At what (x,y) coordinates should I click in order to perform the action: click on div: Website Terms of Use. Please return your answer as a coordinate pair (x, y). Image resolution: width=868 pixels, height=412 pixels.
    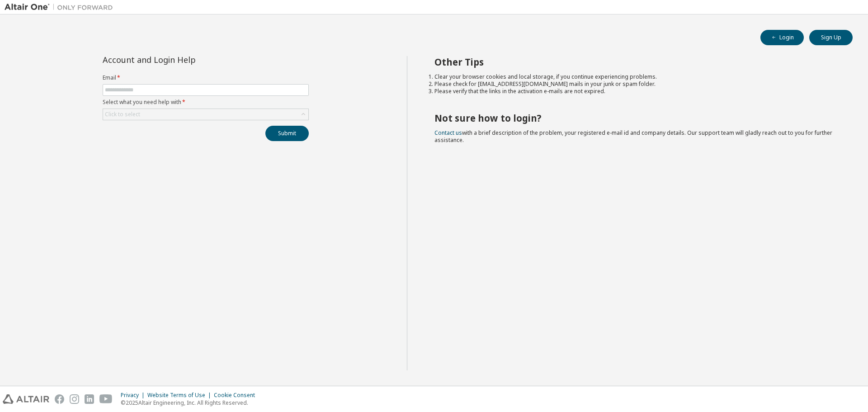
    Looking at the image, I should click on (180, 395).